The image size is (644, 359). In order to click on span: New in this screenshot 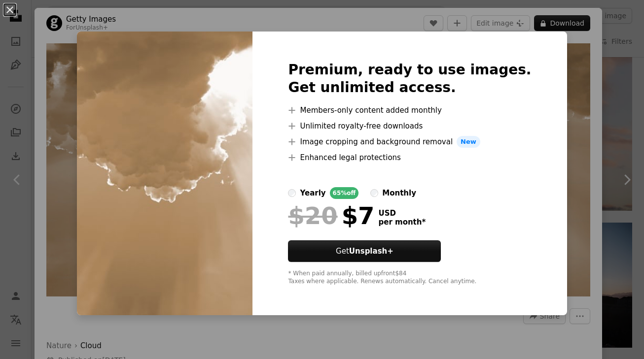, I will do `click(468, 142)`.